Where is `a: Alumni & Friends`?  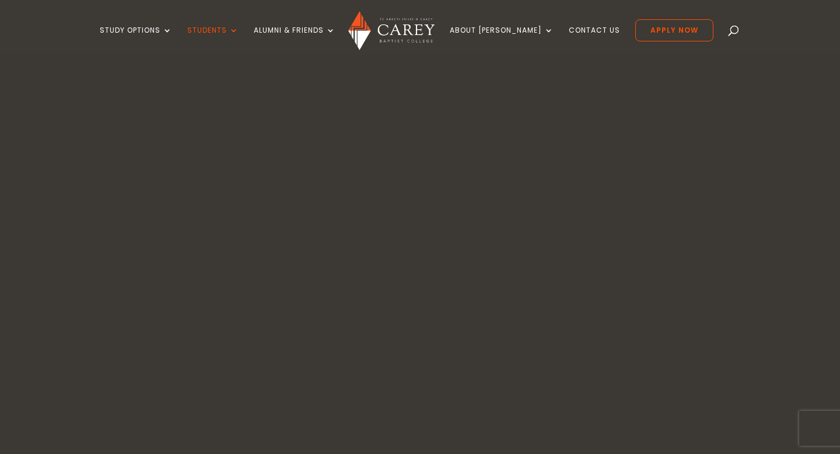 a: Alumni & Friends is located at coordinates (295, 40).